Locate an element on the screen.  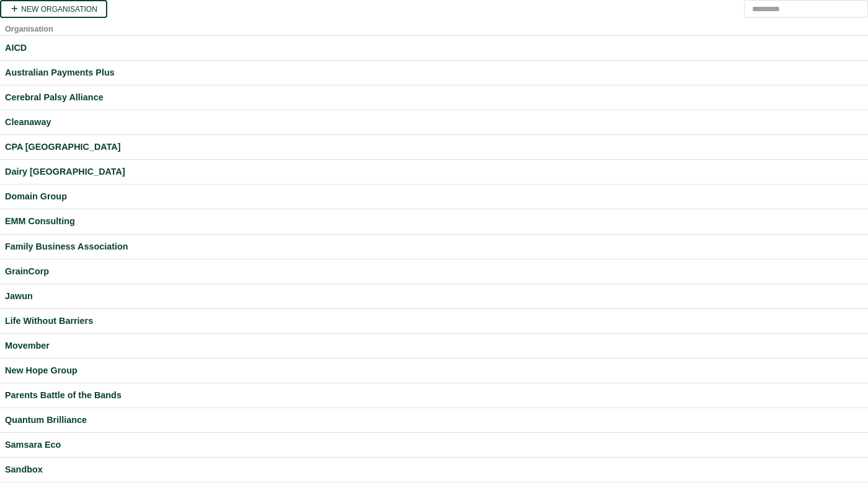
div: Quantum Brilliance is located at coordinates (434, 420).